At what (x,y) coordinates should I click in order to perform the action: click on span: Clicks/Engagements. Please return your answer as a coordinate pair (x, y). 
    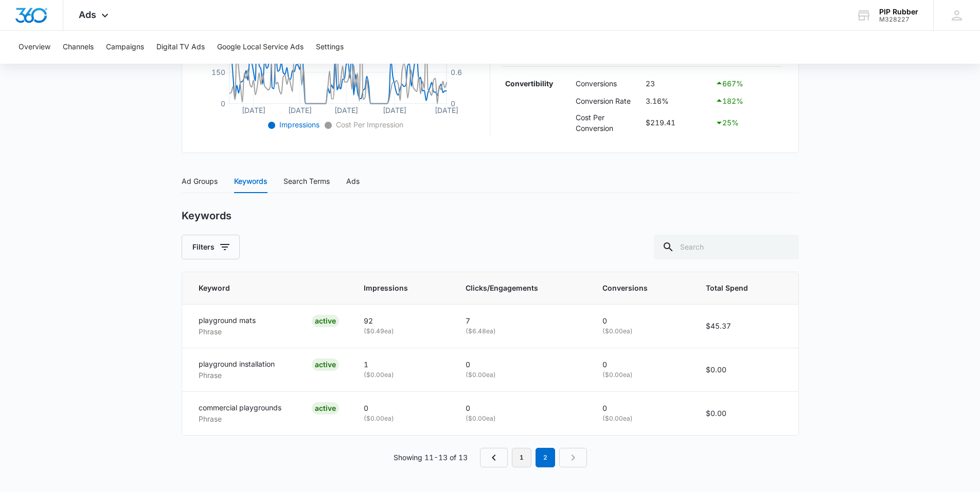
    Looking at the image, I should click on (514, 288).